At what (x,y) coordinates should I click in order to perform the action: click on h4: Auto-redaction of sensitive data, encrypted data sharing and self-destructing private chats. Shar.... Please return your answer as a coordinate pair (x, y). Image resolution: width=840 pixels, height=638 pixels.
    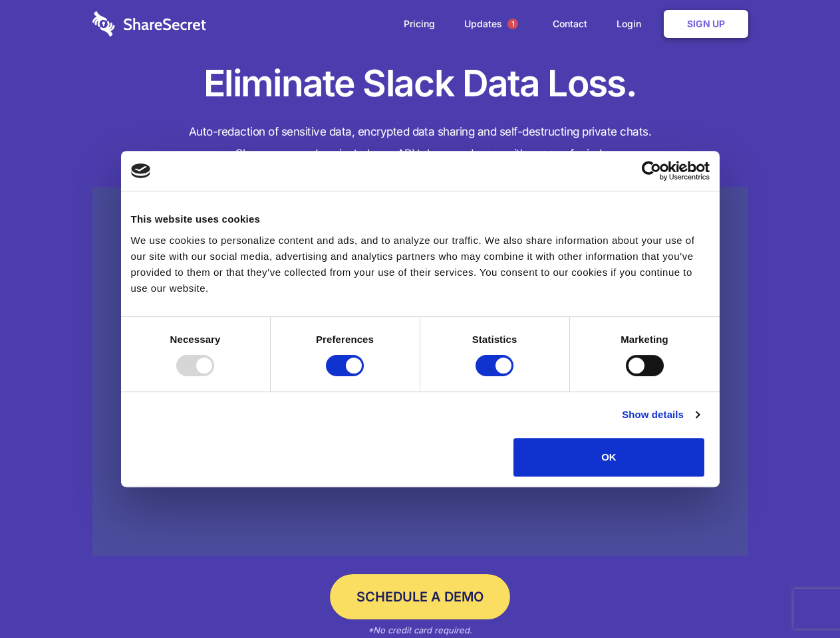
    Looking at the image, I should click on (420, 143).